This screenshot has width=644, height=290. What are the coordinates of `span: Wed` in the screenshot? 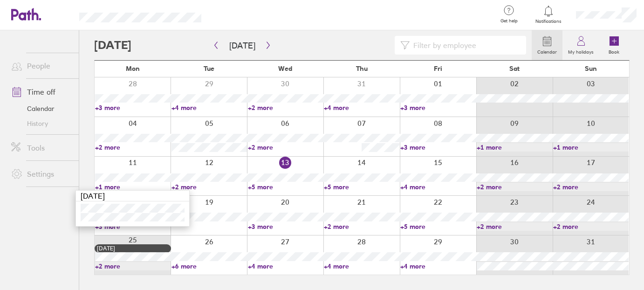 It's located at (286, 69).